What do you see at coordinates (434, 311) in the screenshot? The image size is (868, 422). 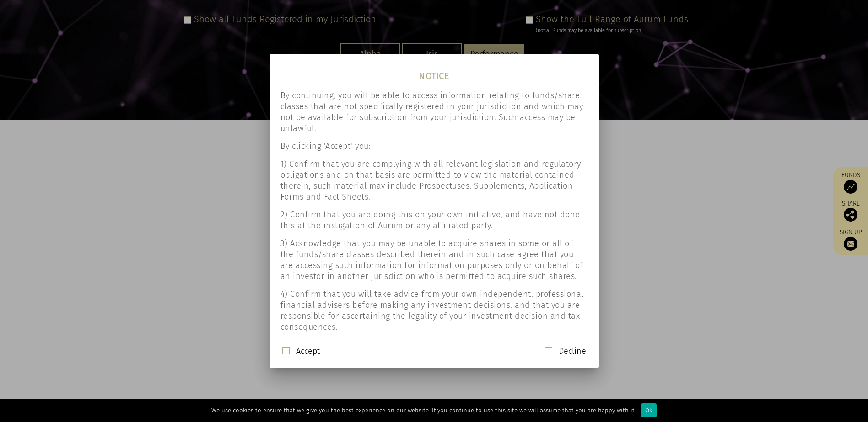 I see `p: 4) Confirm that you will take advice from your own independent, professional financial advisers b...` at bounding box center [434, 311].